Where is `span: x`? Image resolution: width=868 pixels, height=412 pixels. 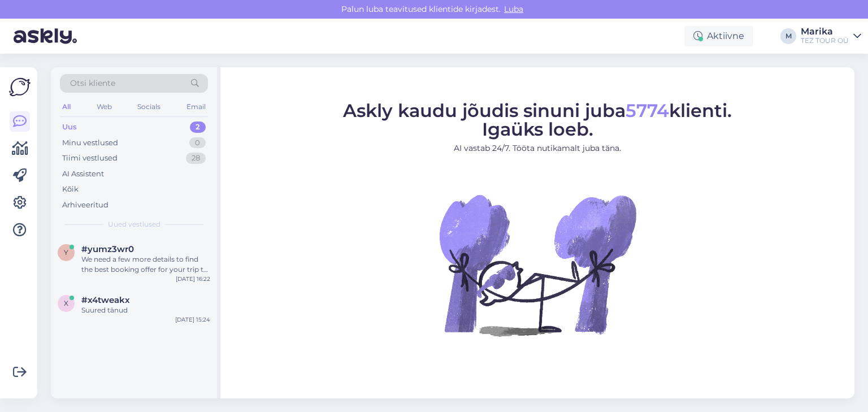
span: x is located at coordinates (66, 303).